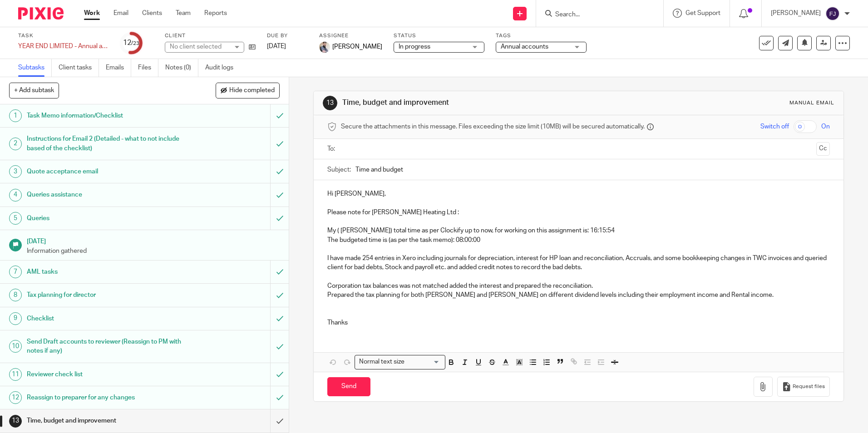  Describe the element at coordinates (16, 116) in the screenshot. I see `div: 1` at that location.